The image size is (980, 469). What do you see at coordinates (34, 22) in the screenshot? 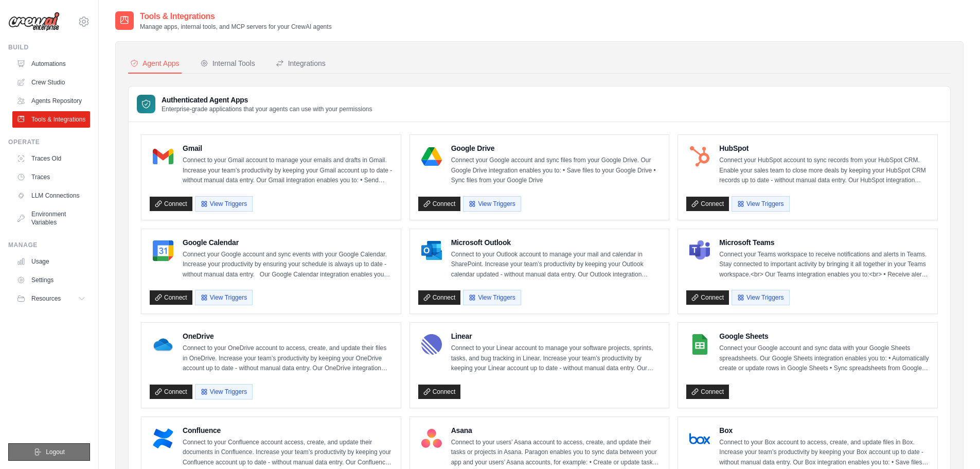
I see `img: Logo` at bounding box center [34, 22].